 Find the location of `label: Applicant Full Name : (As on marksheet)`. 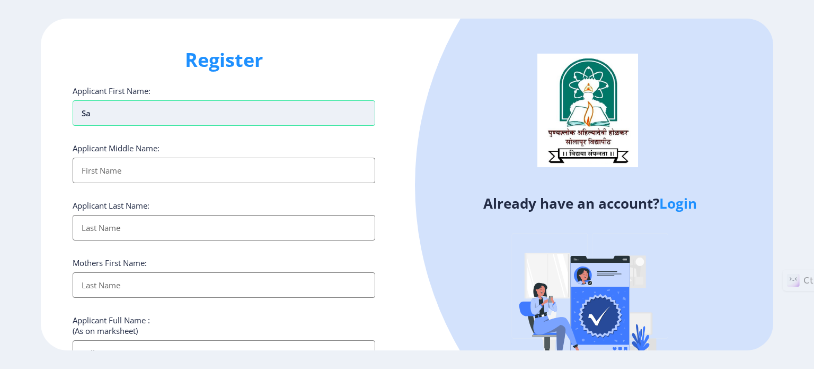

label: Applicant Full Name : (As on marksheet) is located at coordinates (111, 325).